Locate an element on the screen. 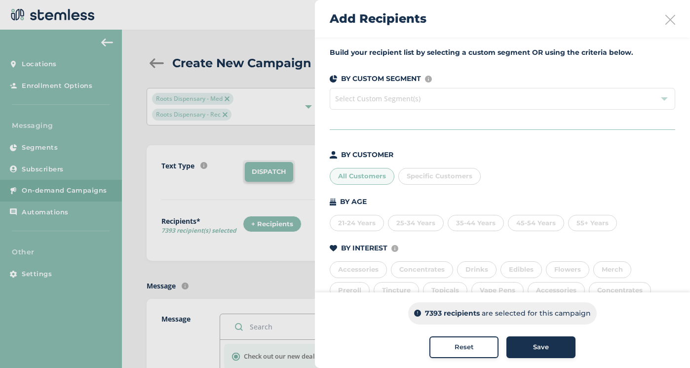  div: Vape Pens is located at coordinates (498, 290).